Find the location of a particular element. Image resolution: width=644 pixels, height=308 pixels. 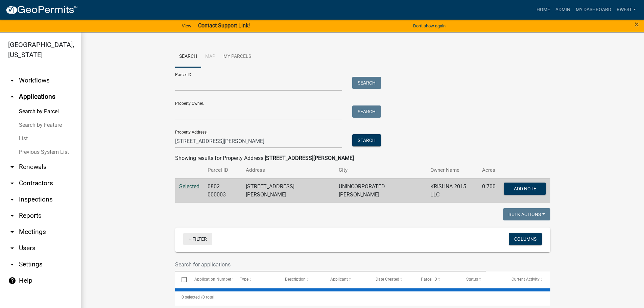

span: Date Created is located at coordinates (387, 279).